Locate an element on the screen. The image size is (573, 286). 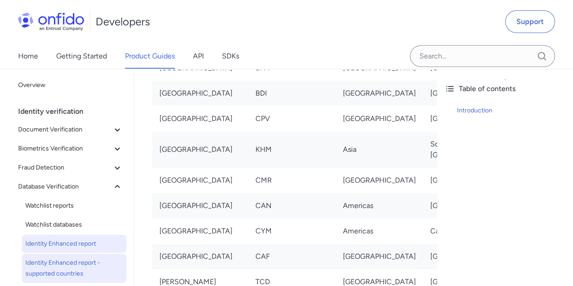
img: Onfido Logo is located at coordinates (51, 22).